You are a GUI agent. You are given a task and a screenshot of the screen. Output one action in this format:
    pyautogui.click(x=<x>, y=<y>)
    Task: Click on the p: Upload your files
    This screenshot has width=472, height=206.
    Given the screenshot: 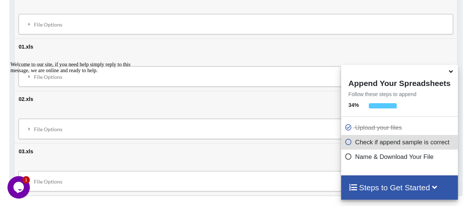 What is the action you would take?
    pyautogui.click(x=400, y=127)
    